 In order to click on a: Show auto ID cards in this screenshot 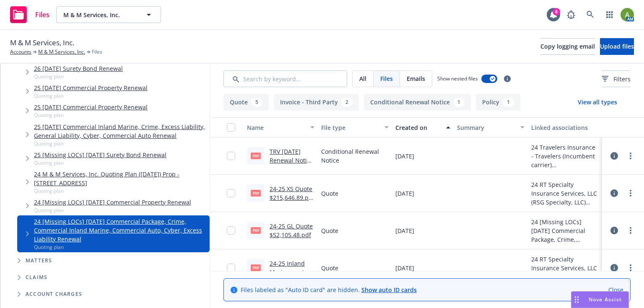, I will do `click(389, 290)`.